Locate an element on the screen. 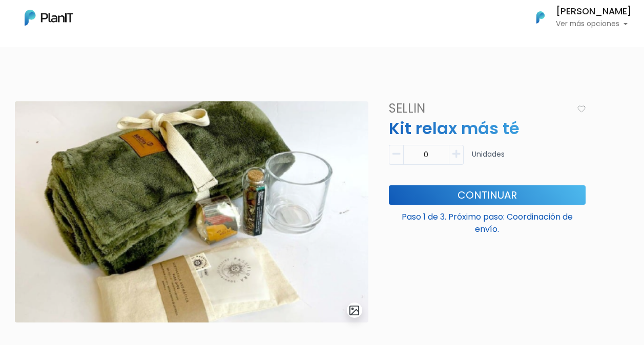  p: Unidades is located at coordinates (489, 159).